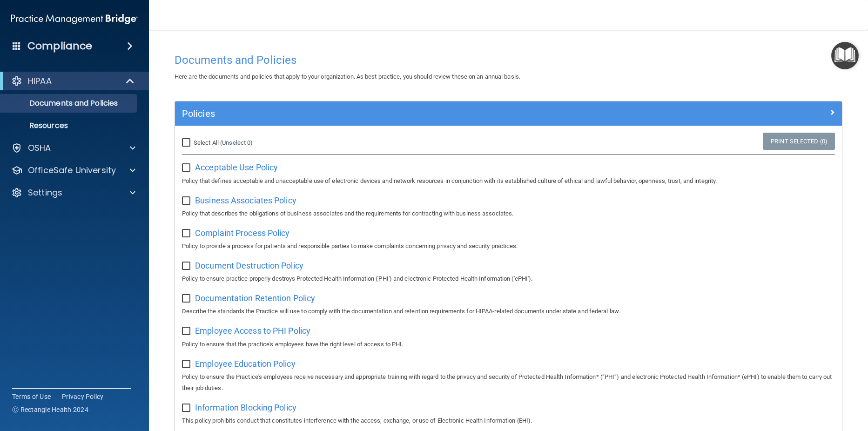 The width and height of the screenshot is (868, 431). Describe the element at coordinates (246, 200) in the screenshot. I see `span: Business Associates Policy` at that location.